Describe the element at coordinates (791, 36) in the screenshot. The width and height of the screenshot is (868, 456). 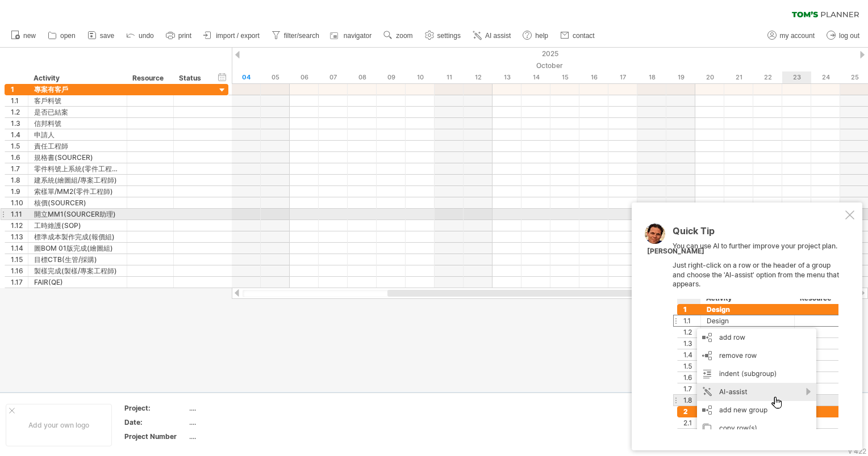
I see `a: my account` at that location.